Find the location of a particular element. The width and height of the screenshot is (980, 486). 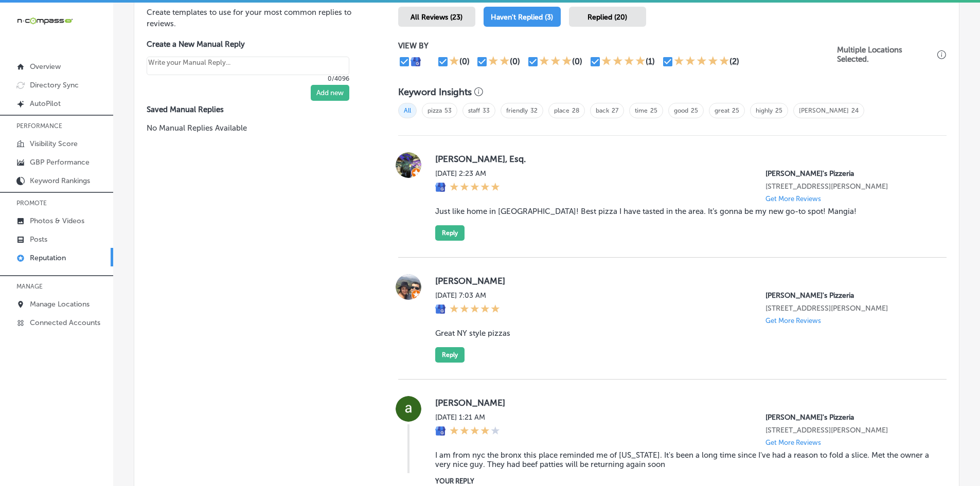

a: 27 is located at coordinates (615, 111).